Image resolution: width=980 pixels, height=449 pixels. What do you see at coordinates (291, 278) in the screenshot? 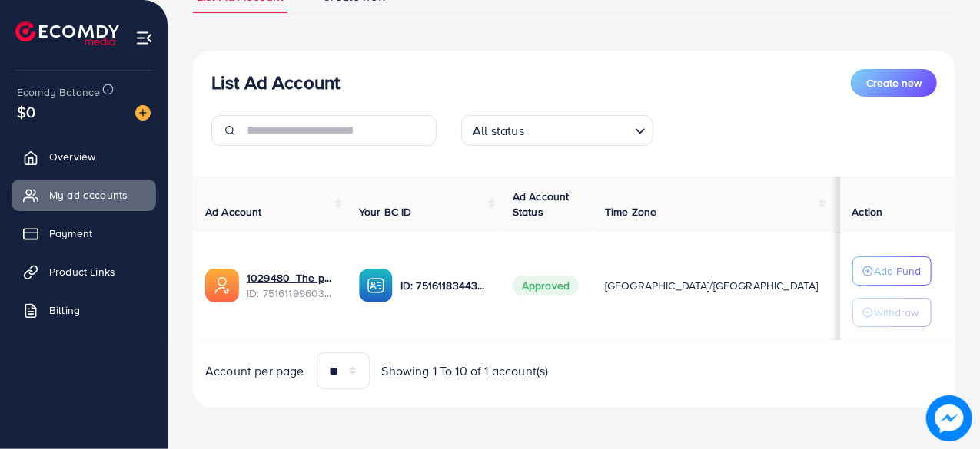
I see `a: 1029480_The primes Store Tiktok Ad Account_1749983053900` at bounding box center [291, 278].